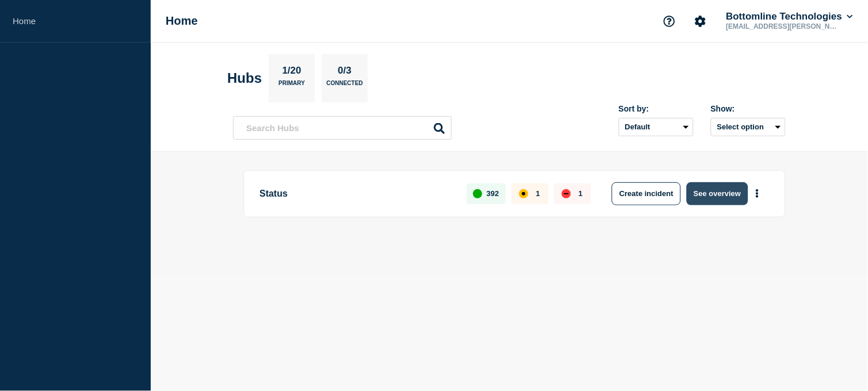  I want to click on h1: Home, so click(182, 21).